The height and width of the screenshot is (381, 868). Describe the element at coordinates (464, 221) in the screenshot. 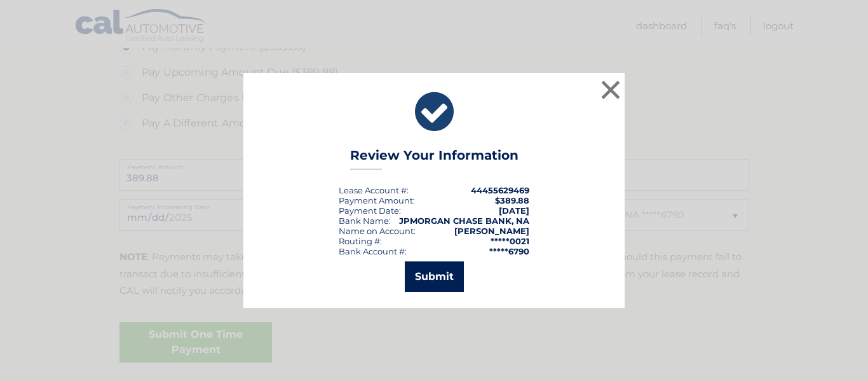

I see `strong: JPMORGAN CHASE BANK, NA` at that location.